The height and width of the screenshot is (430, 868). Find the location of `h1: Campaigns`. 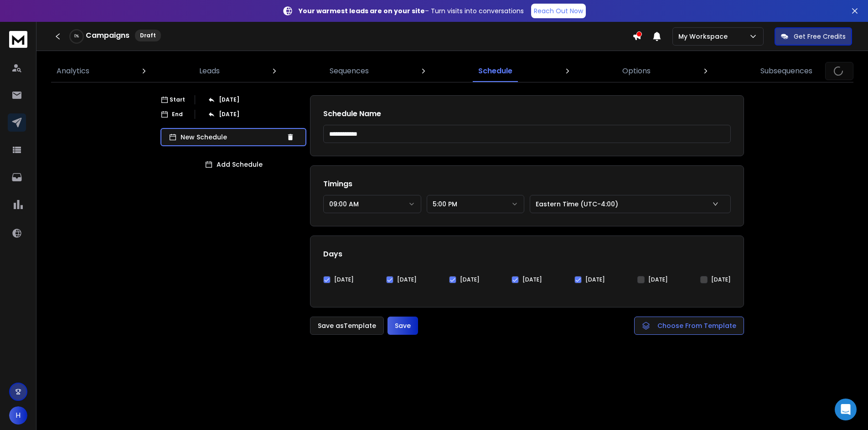

h1: Campaigns is located at coordinates (107, 36).